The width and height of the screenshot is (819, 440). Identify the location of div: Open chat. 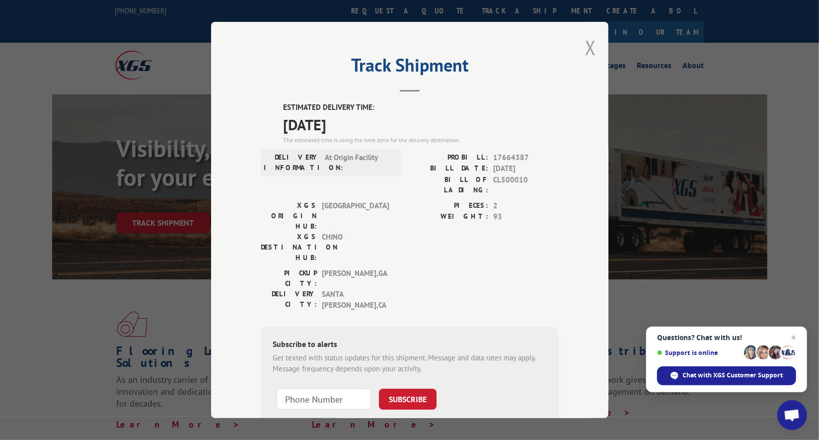
(793, 415).